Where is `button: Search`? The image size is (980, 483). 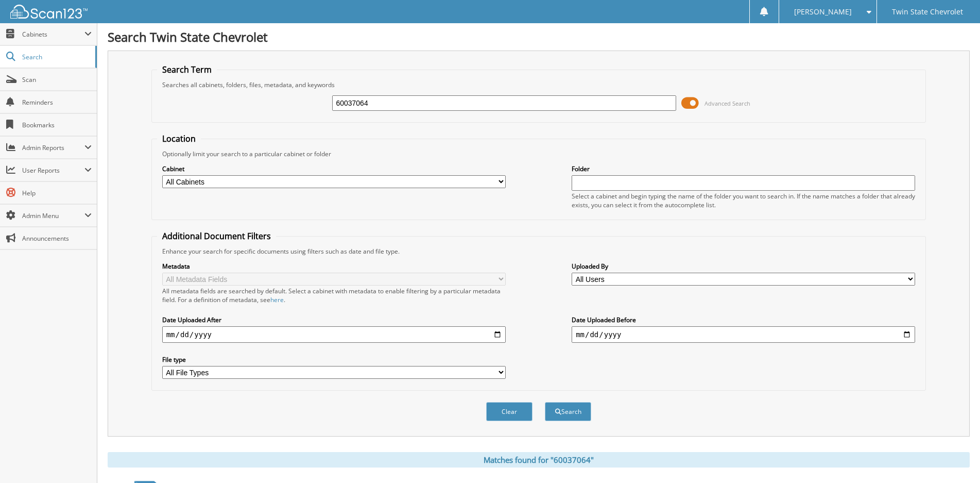 button: Search is located at coordinates (568, 412).